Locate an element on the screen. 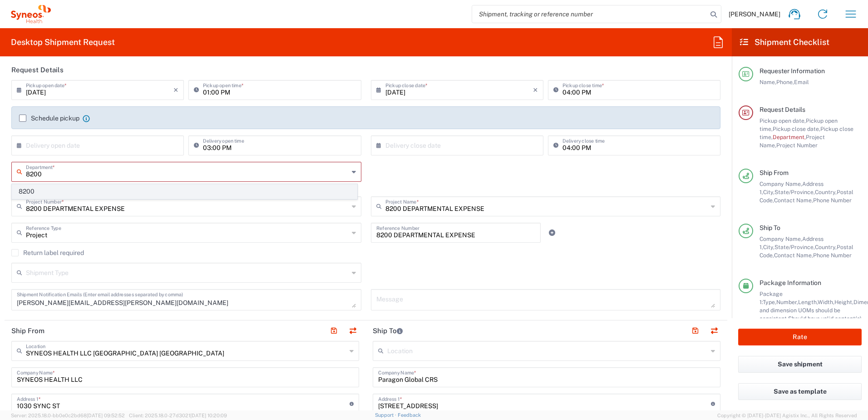 The width and height of the screenshot is (868, 420). span: Width, is located at coordinates (825, 301).